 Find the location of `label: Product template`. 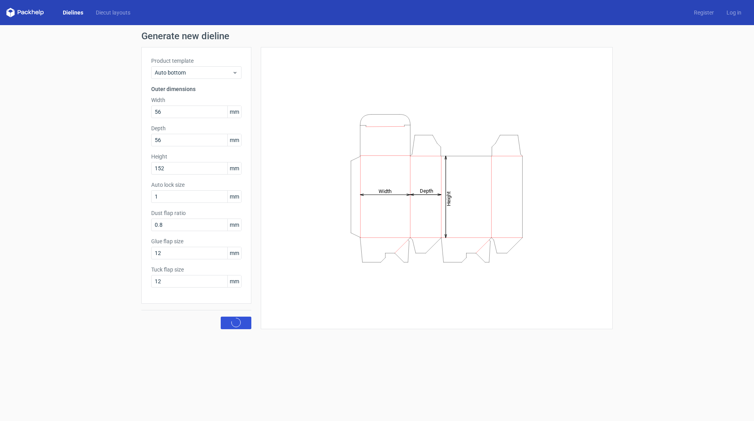

label: Product template is located at coordinates (196, 61).